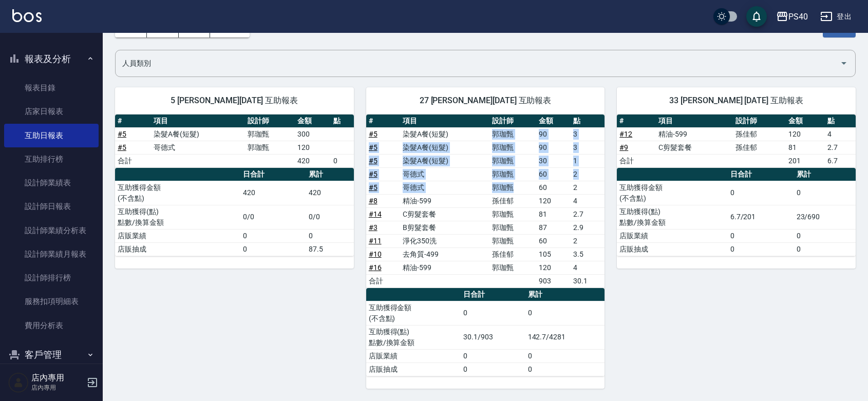 The width and height of the screenshot is (868, 401). What do you see at coordinates (841, 121) in the screenshot?
I see `th: 點` at bounding box center [841, 121].